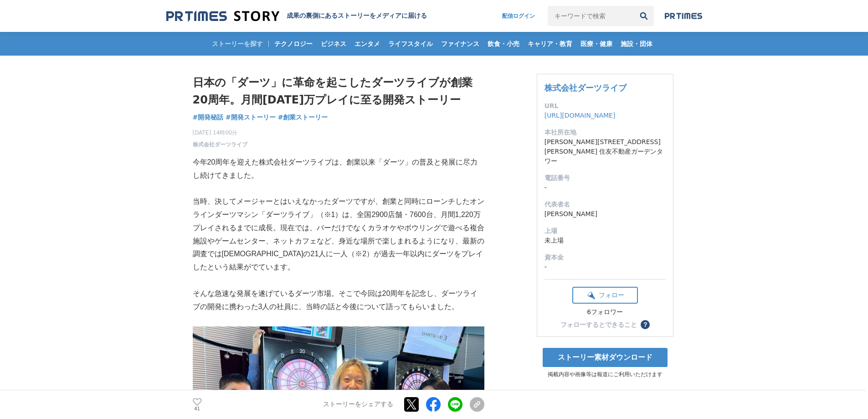  I want to click on span: キャリア・教育, so click(550, 44).